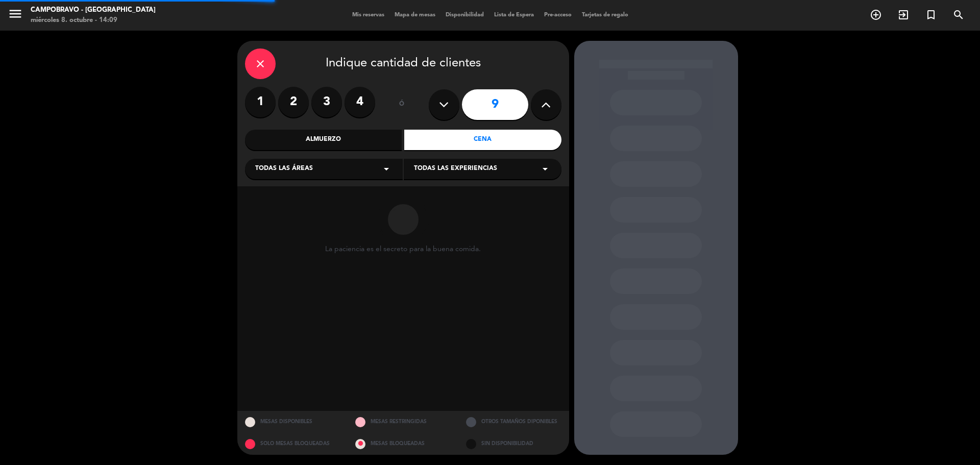 The height and width of the screenshot is (465, 980). Describe the element at coordinates (261, 64) in the screenshot. I see `i: close` at that location.